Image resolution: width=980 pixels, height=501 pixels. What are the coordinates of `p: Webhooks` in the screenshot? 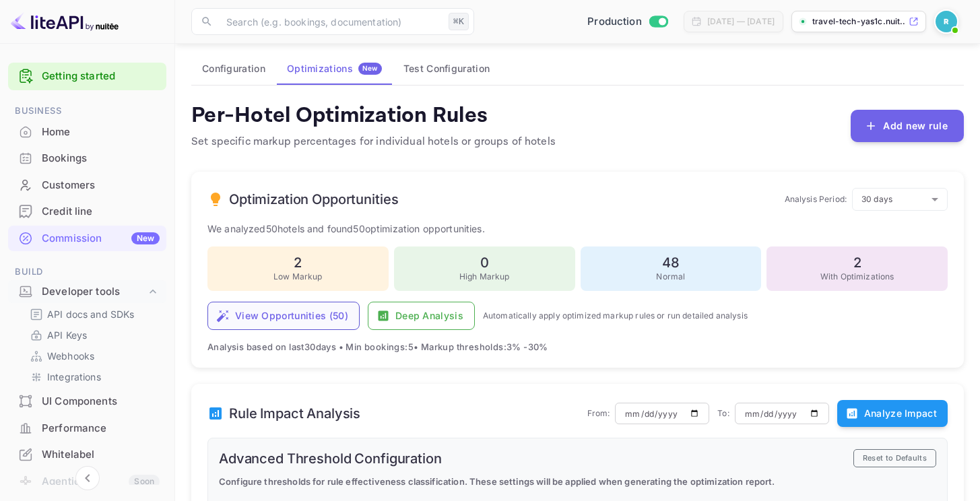 It's located at (71, 355).